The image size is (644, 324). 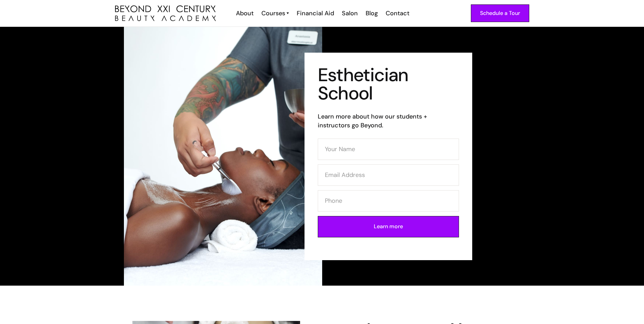 What do you see at coordinates (245, 13) in the screenshot?
I see `div: About` at bounding box center [245, 13].